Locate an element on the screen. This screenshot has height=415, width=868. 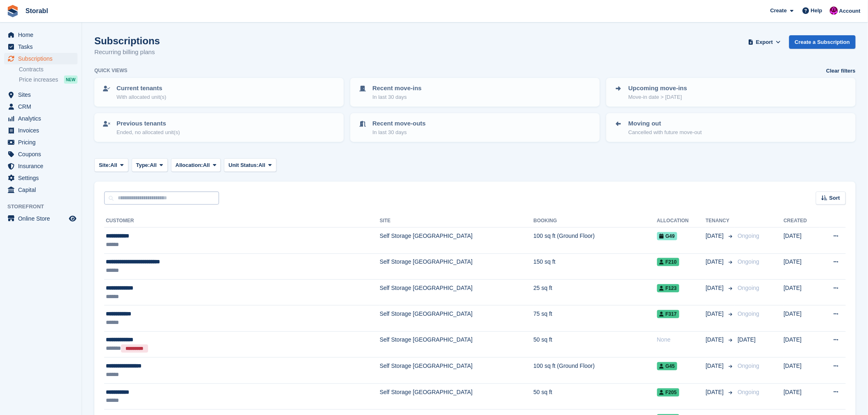
span: F210 is located at coordinates (668, 262).